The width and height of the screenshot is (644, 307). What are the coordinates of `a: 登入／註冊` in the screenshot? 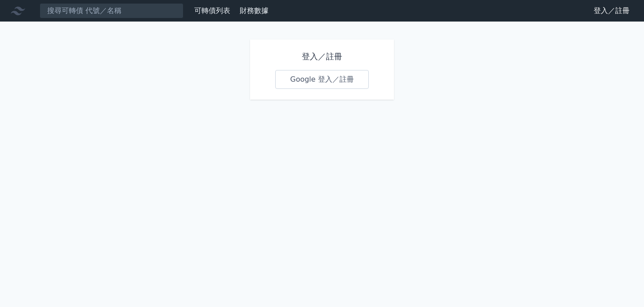 It's located at (611, 11).